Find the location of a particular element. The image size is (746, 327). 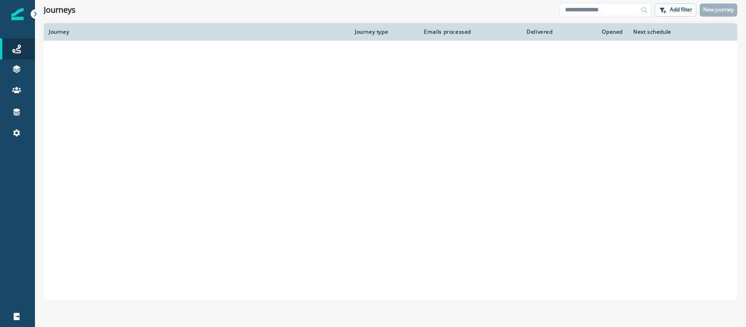

div: Journey type is located at coordinates (382, 32).